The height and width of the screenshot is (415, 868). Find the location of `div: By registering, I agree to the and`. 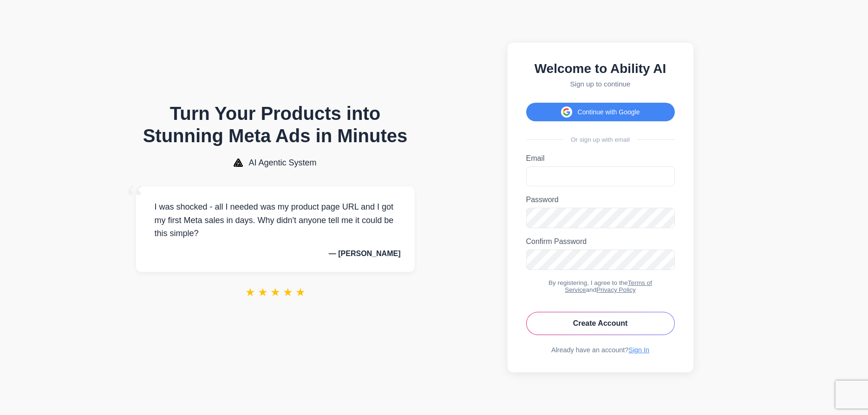

div: By registering, I agree to the and is located at coordinates (601, 287).